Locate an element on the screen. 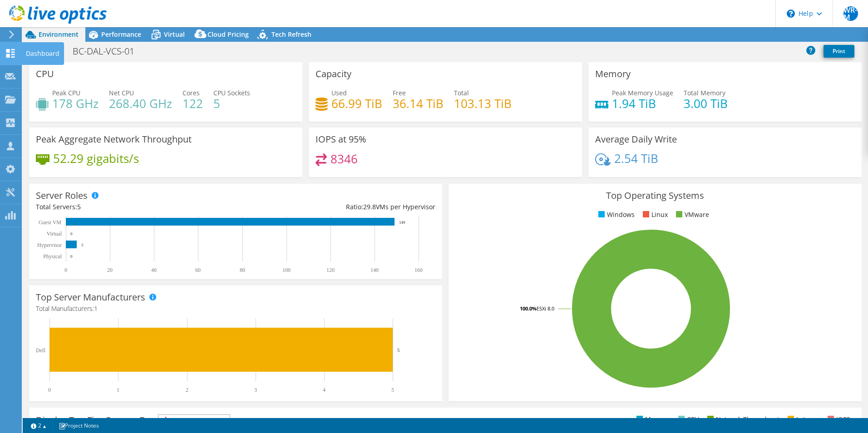  h4: 2.54 TiB is located at coordinates (636, 158).